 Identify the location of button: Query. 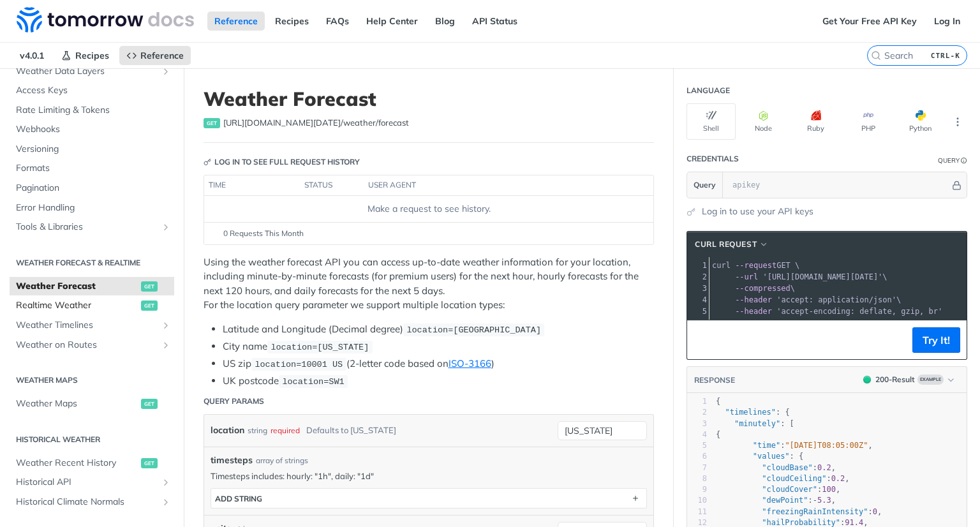
(705, 185).